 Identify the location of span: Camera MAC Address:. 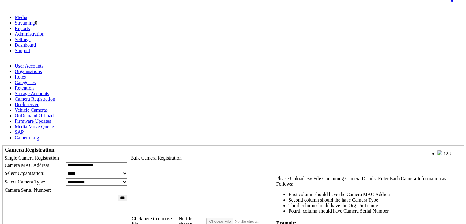
(28, 165).